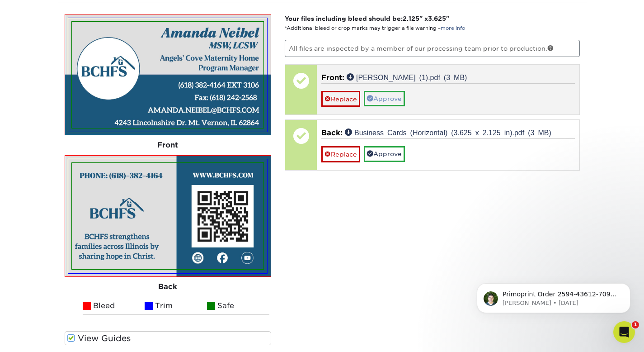 This screenshot has width=644, height=352. What do you see at coordinates (168, 145) in the screenshot?
I see `div: Front` at bounding box center [168, 145].